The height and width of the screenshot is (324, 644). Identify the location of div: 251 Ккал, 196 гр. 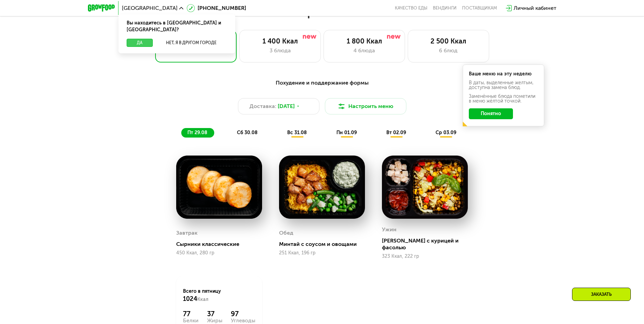
(322, 253).